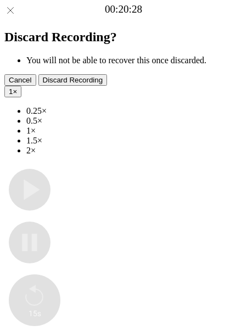 This screenshot has width=247, height=331. What do you see at coordinates (135, 121) in the screenshot?
I see `li: 0.5×` at bounding box center [135, 121].